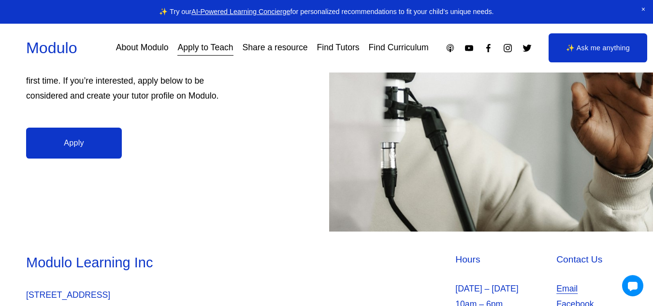 This screenshot has width=653, height=306. What do you see at coordinates (503, 259) in the screenshot?
I see `h4: Hours` at bounding box center [503, 259].